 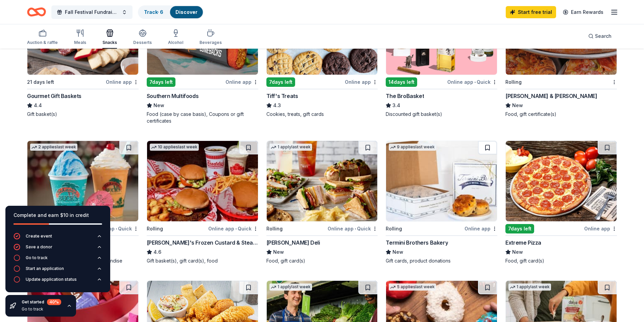 What do you see at coordinates (41, 82) in the screenshot?
I see `div: 21 days left` at bounding box center [41, 82].